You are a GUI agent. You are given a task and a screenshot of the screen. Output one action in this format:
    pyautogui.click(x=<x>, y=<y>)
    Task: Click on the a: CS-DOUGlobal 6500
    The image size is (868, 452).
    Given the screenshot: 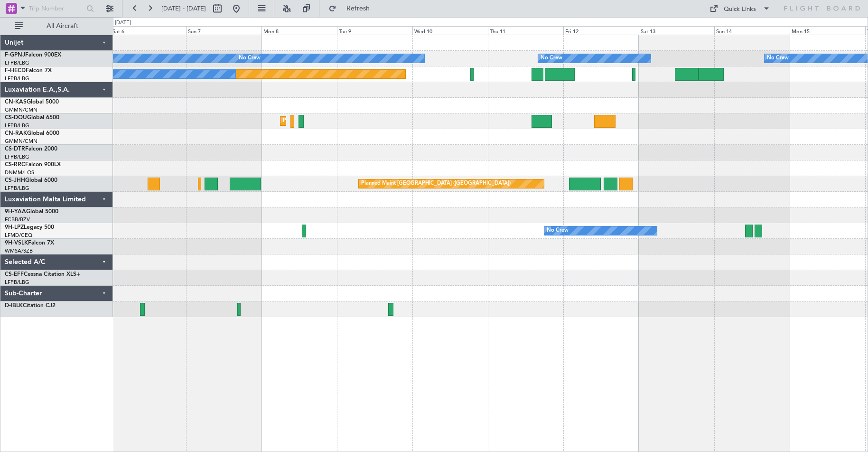 What is the action you would take?
    pyautogui.click(x=32, y=118)
    